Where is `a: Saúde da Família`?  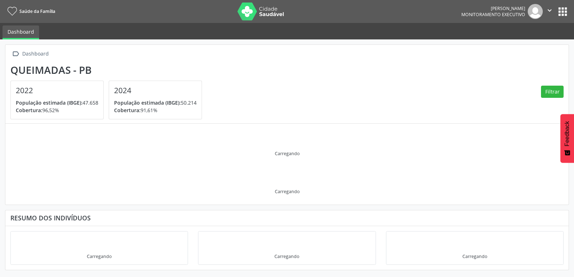
a: Saúde da Família is located at coordinates (30, 11).